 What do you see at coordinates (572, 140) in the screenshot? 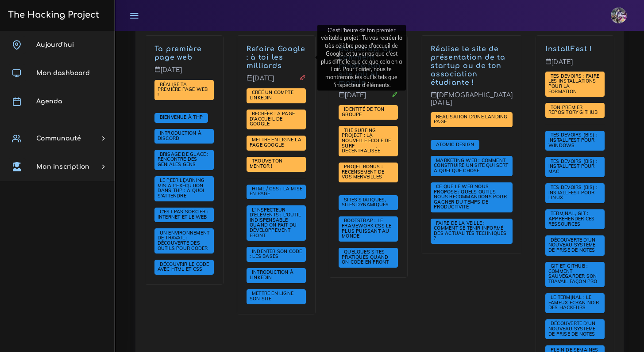
I see `a: Tes devoirs (bis) : Installfest pour Windows` at bounding box center [572, 140].